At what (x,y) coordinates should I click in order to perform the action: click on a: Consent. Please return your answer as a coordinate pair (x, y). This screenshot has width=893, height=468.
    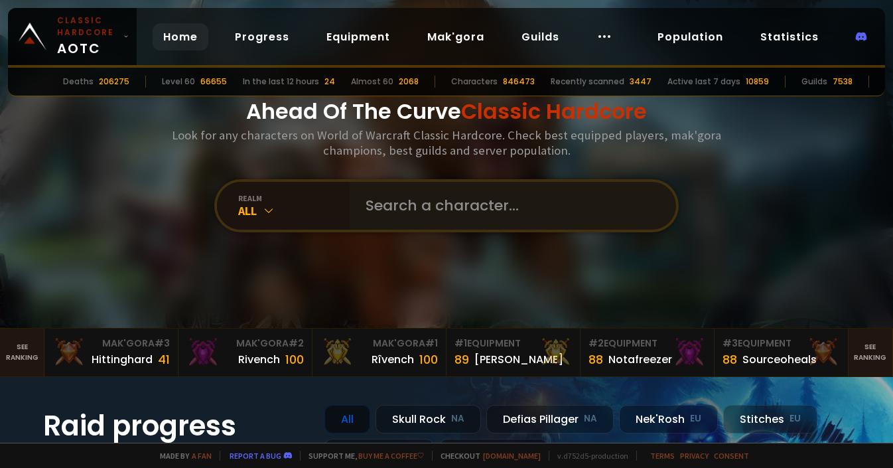
    Looking at the image, I should click on (731, 455).